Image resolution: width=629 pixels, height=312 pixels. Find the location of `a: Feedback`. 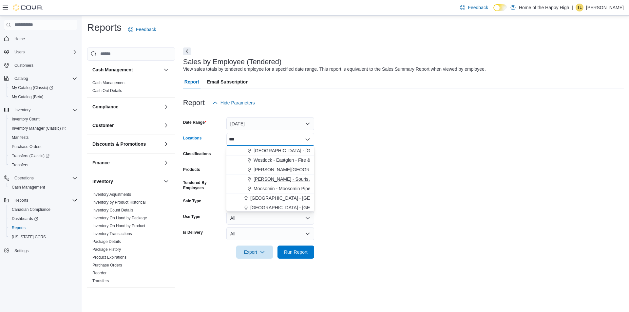

a: Feedback is located at coordinates (474, 8).